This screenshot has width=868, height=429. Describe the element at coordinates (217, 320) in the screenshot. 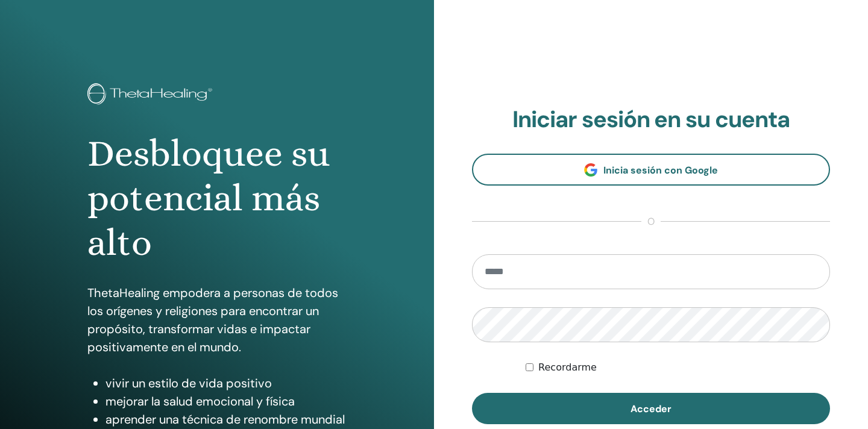

I see `p: ThetaHealing empodera a personas de todos los orígenes y religiones para encontrar un propósito, ...` at that location.